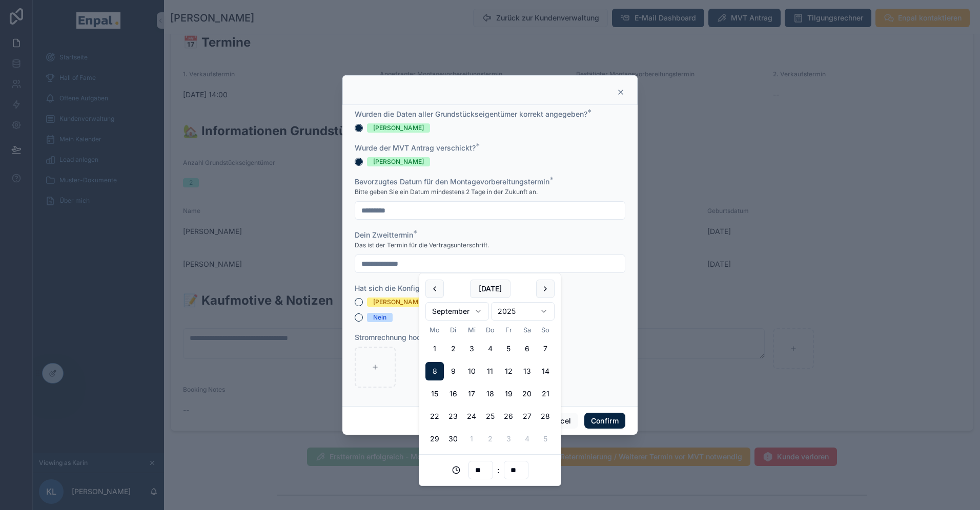  Describe the element at coordinates (490, 330) in the screenshot. I see `th: Donnerstag` at that location.